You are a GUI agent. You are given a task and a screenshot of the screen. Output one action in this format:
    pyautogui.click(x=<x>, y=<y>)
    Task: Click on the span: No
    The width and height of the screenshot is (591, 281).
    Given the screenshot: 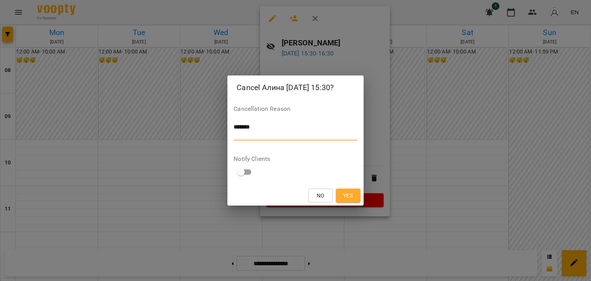 What is the action you would take?
    pyautogui.click(x=321, y=196)
    